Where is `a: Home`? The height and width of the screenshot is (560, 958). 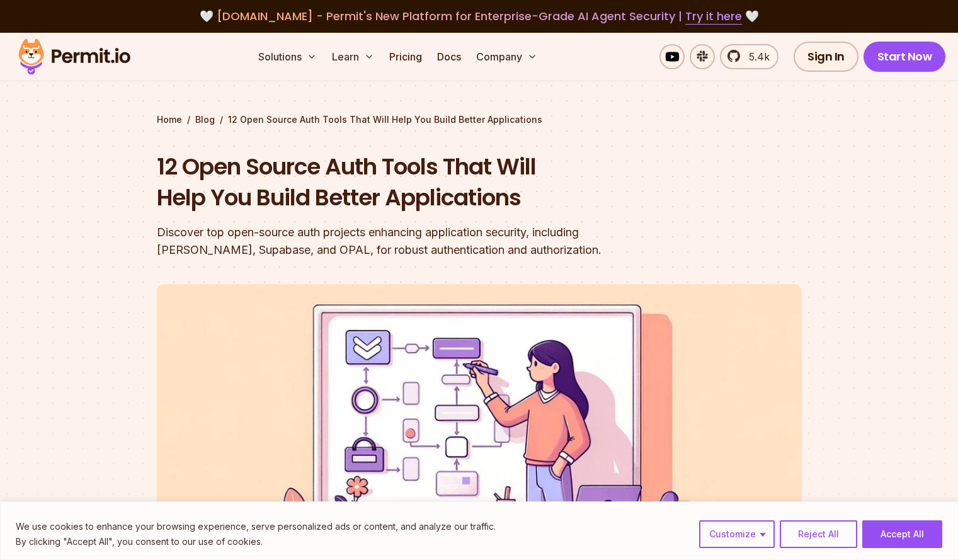
a: Home is located at coordinates (169, 120).